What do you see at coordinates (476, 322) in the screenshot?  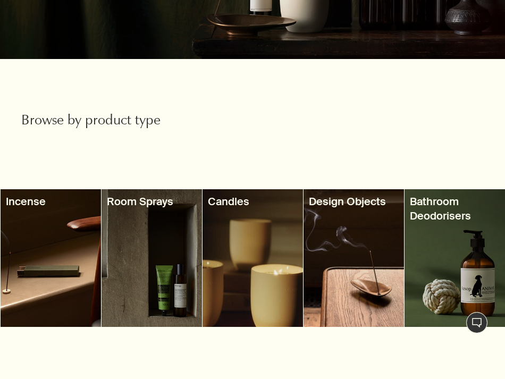 I see `button: Live Assistance` at bounding box center [476, 322].